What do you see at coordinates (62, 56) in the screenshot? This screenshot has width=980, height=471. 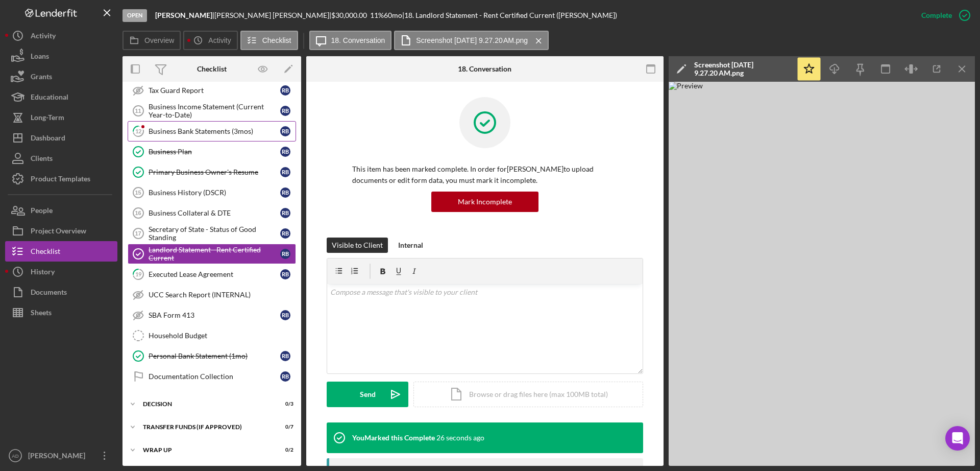 I see `button: Loans` at bounding box center [62, 56].